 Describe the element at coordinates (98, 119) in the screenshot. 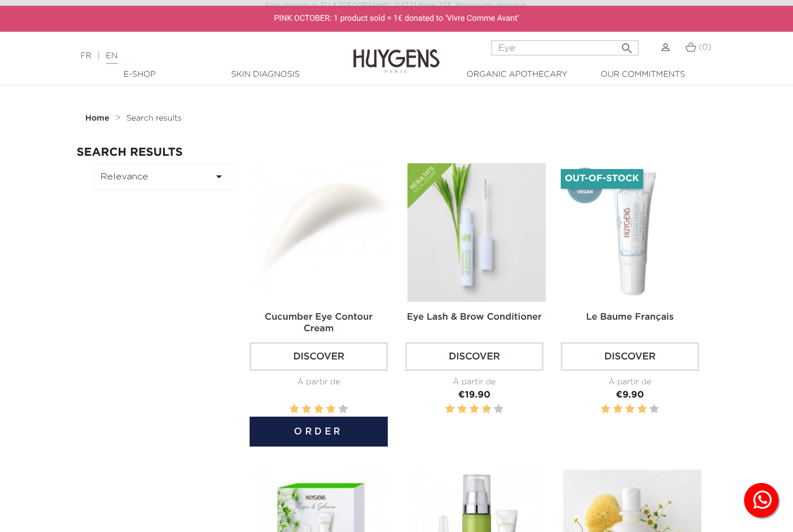

I see `strong: Home` at that location.